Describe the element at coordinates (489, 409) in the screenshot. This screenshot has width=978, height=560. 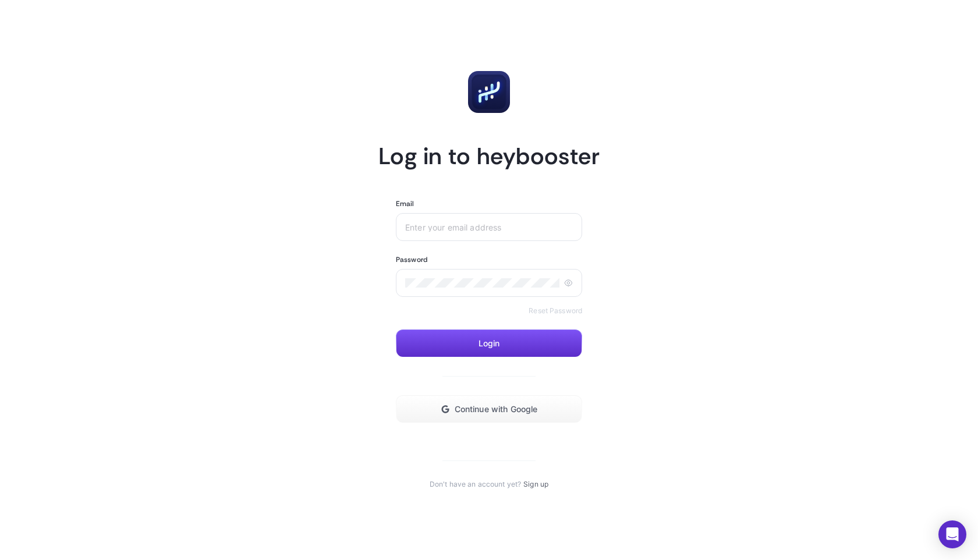
I see `button: Continue with Google` at that location.